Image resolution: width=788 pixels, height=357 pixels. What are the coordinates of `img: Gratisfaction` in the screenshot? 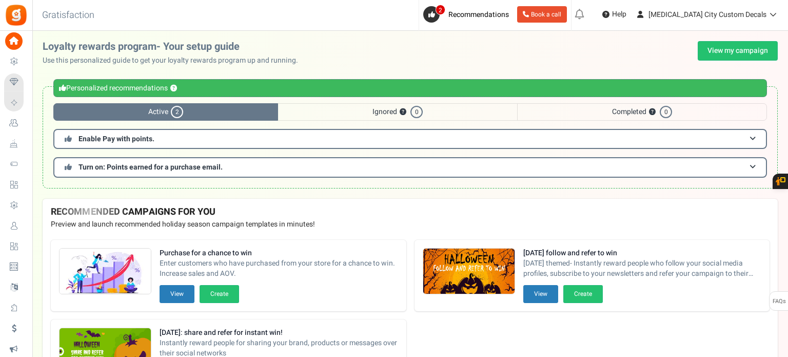 It's located at (16, 15).